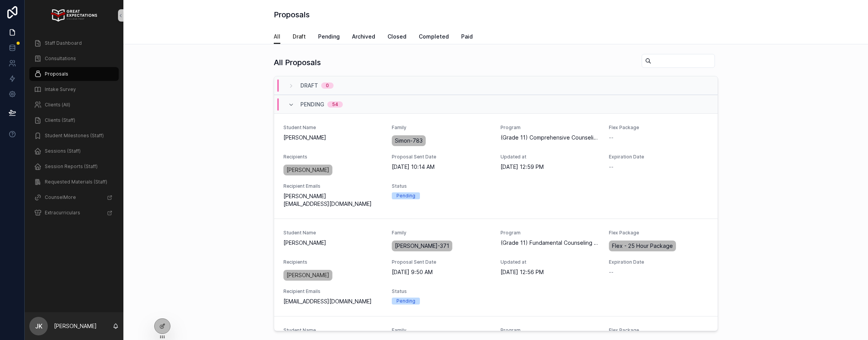 This screenshot has width=868, height=340. Describe the element at coordinates (643, 245) in the screenshot. I see `span: Flex - 25 Hour Package` at that location.